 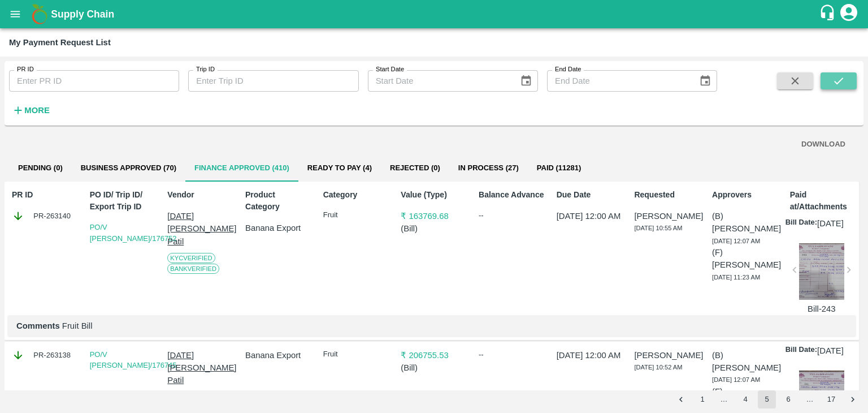 I want to click on button: Finance Approved (410), so click(x=242, y=168).